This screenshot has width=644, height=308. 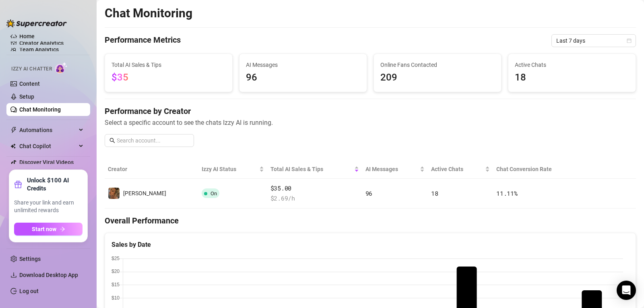 What do you see at coordinates (48, 207) in the screenshot?
I see `span: Share your link and earn unlimited rewards` at bounding box center [48, 207].